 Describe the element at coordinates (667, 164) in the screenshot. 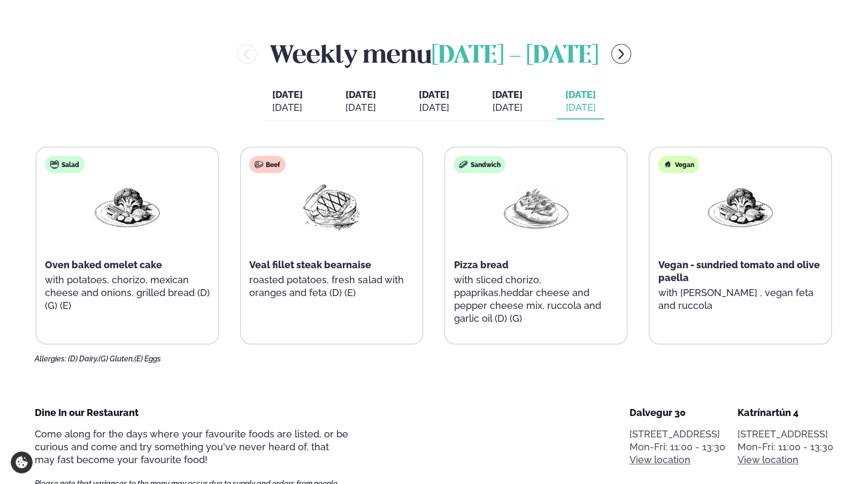

I see `img: Vegan.svg` at that location.